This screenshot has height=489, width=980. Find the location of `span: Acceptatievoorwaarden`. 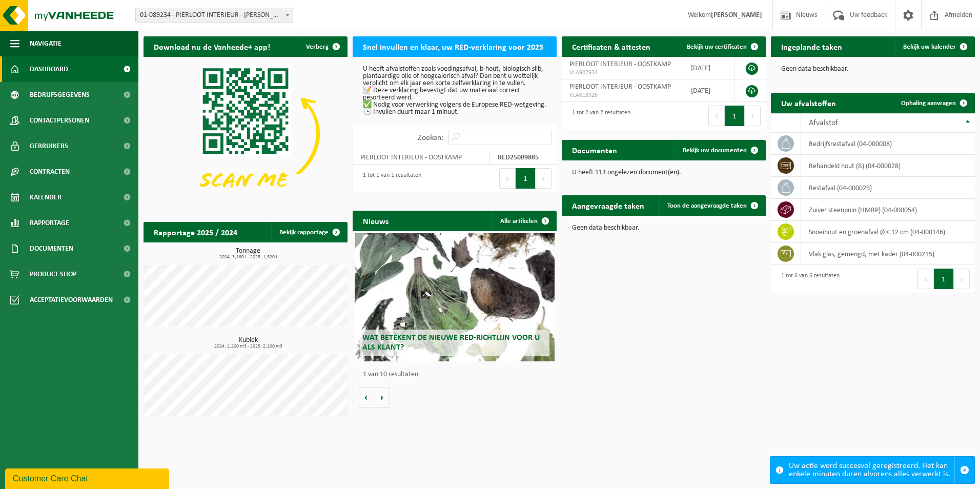

span: Acceptatievoorwaarden is located at coordinates (71, 300).